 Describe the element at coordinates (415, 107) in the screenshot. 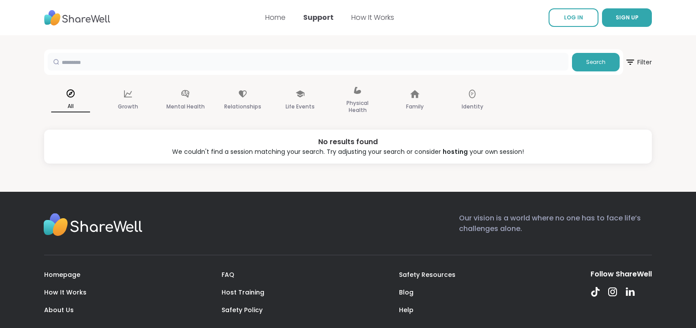

I see `p: Family` at that location.